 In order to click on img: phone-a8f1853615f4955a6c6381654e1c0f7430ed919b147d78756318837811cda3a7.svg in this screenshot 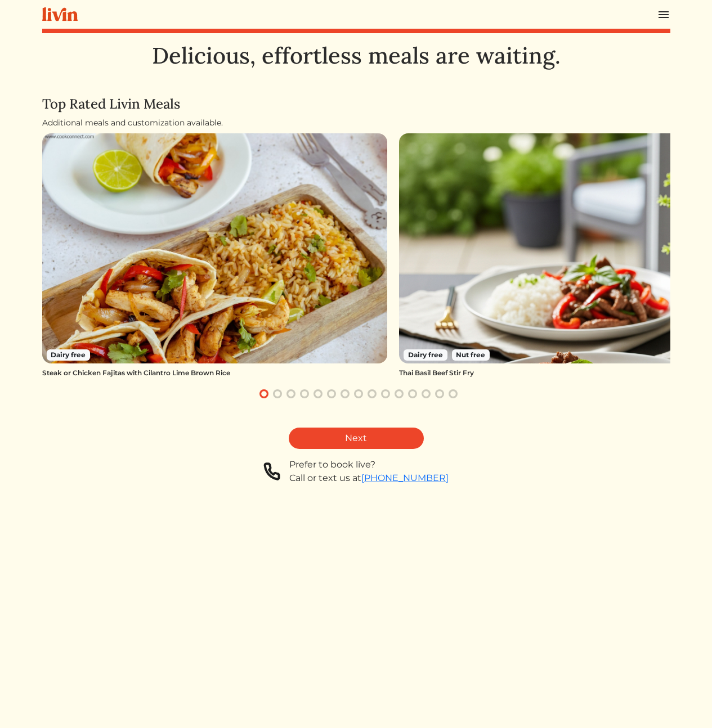, I will do `click(272, 472)`.